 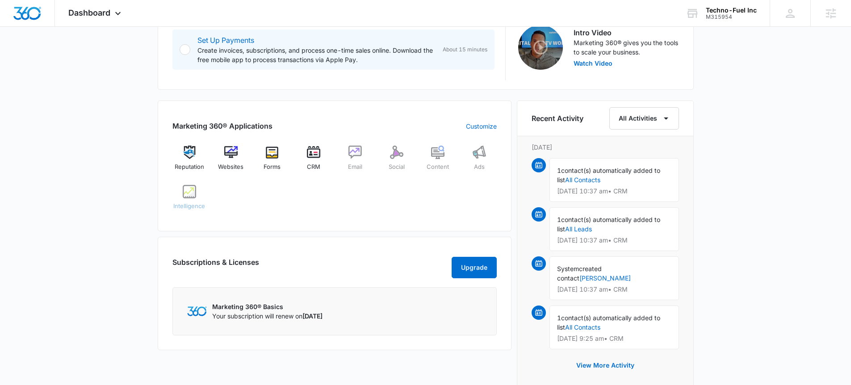 What do you see at coordinates (465, 50) in the screenshot?
I see `span: About 15 minutes` at bounding box center [465, 50].